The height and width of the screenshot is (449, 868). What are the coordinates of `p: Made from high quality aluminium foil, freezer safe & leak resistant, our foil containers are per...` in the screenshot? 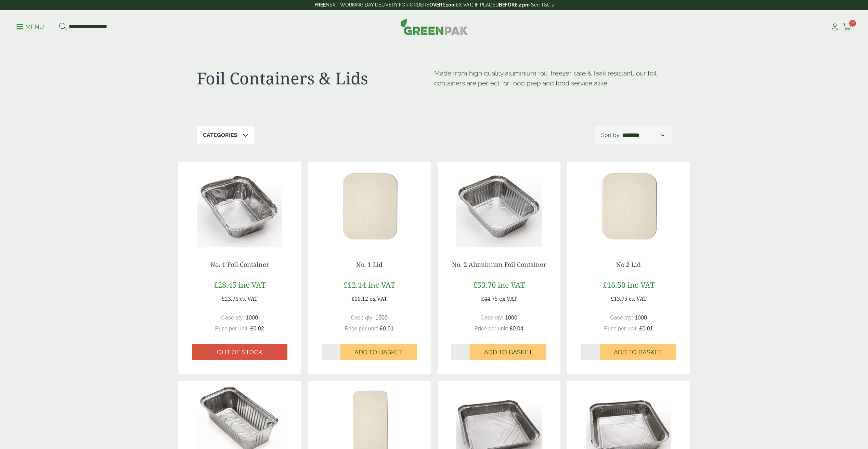 It's located at (553, 78).